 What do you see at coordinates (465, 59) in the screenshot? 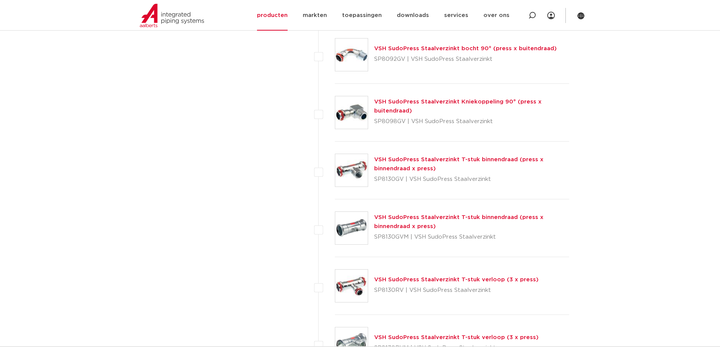
I see `p: SP8092GV | VSH SudoPress Staalverzinkt` at bounding box center [465, 59].